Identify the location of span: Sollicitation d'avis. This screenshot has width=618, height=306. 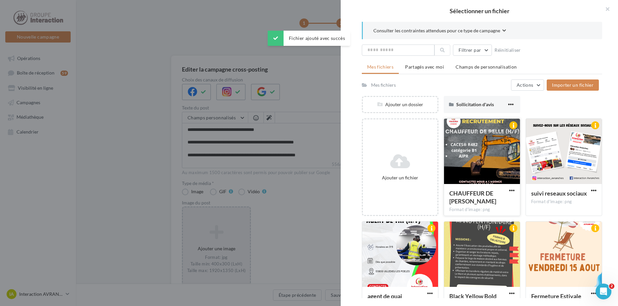
(475, 104).